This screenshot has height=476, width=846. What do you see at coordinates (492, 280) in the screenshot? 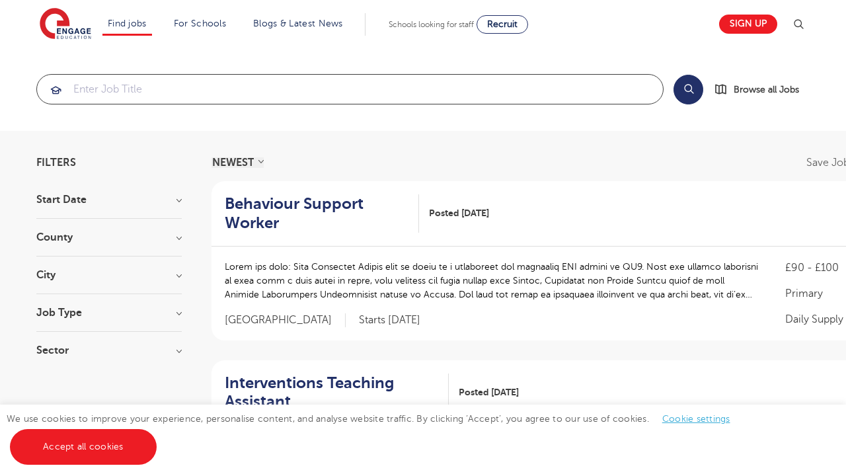
I see `p: Lorem ips dolo: Sita Consectet Adipis elit se doeiu te i utlaboreet dol magnaaliq ENI admini ve Q...` at bounding box center [492, 280].